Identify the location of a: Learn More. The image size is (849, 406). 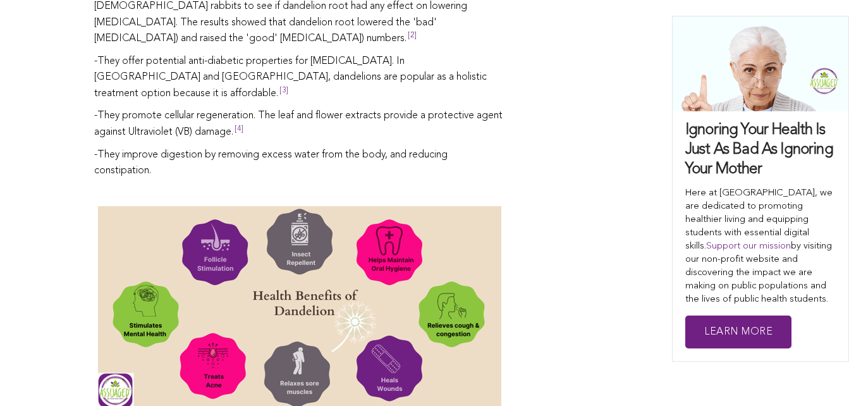
(738, 332).